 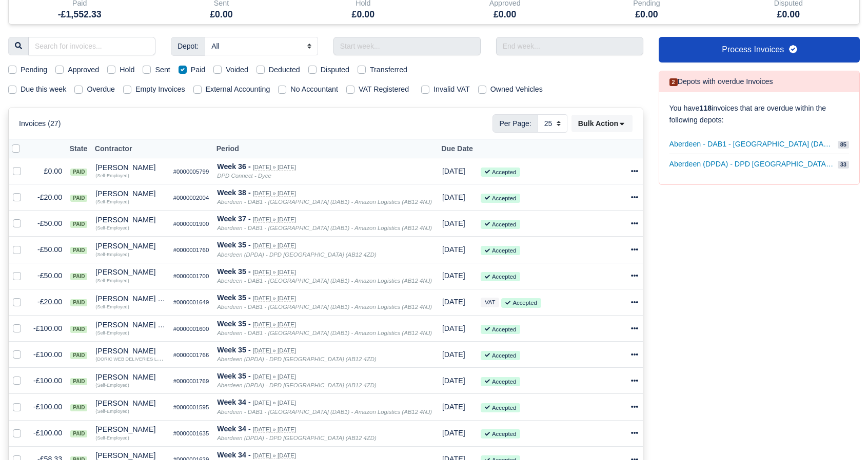 What do you see at coordinates (759, 50) in the screenshot?
I see `a: Process Invoices` at bounding box center [759, 50].